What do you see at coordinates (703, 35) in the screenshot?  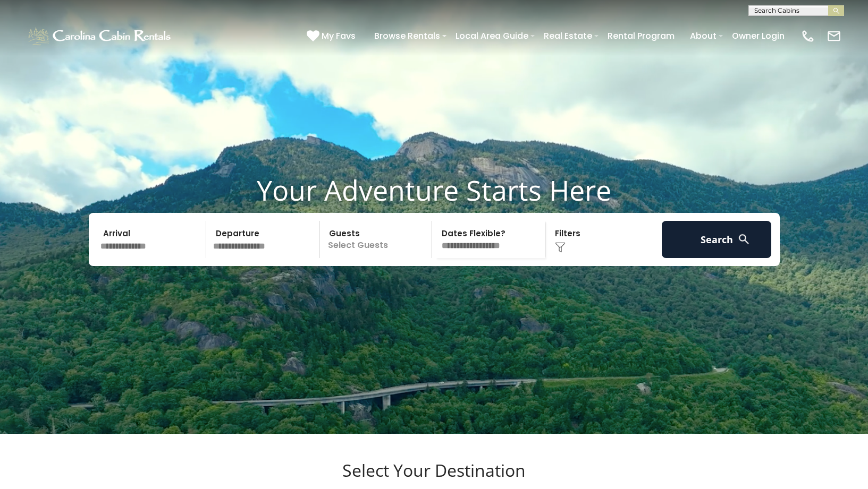 I see `a: About` at bounding box center [703, 35].